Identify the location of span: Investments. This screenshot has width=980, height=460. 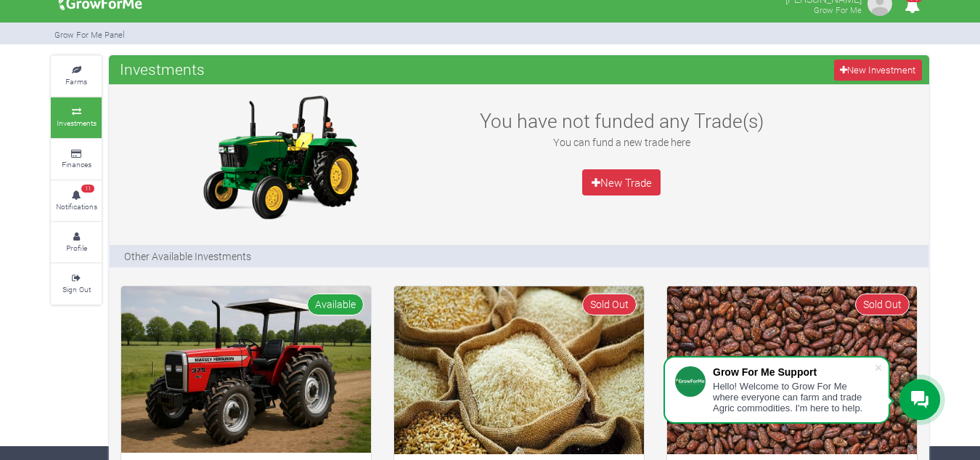
(162, 69).